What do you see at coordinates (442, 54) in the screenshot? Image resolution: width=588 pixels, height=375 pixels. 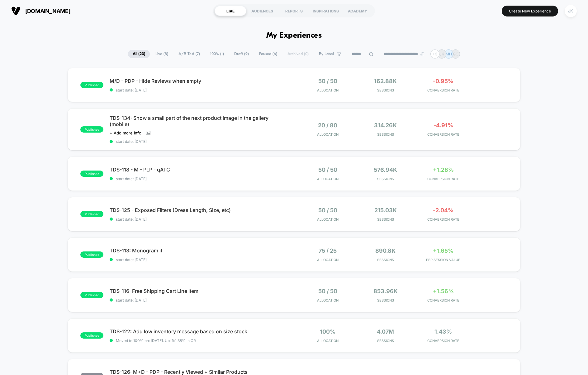 I see `p: JK` at bounding box center [442, 54].